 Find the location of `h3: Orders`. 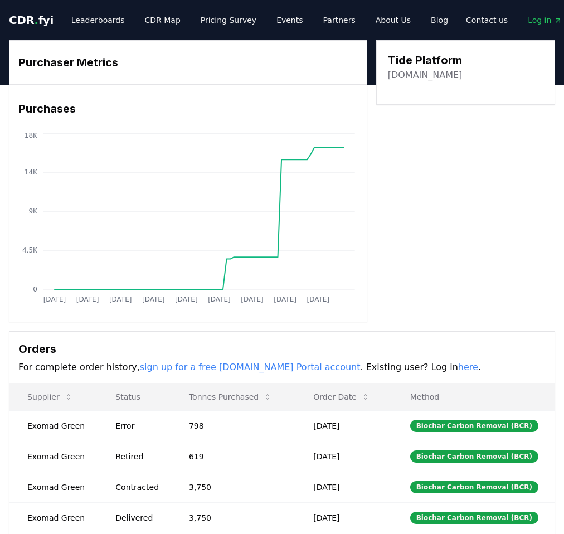

h3: Orders is located at coordinates (282, 349).